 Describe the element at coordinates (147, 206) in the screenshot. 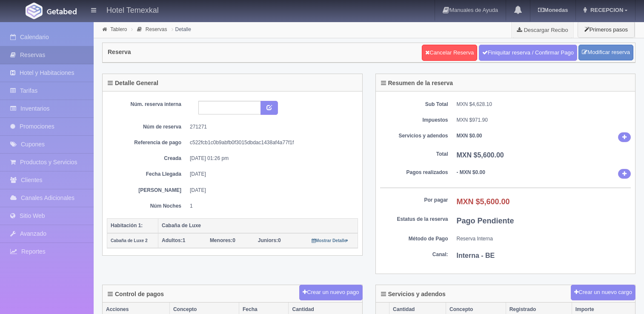

I see `dt: Núm Noches` at that location.